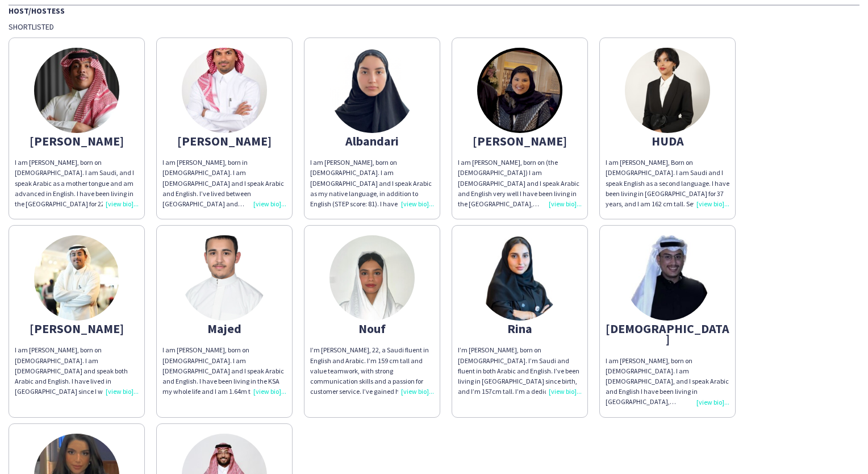  I want to click on img: thumb-68a4f8823c0ac.jpeg, so click(520, 278).